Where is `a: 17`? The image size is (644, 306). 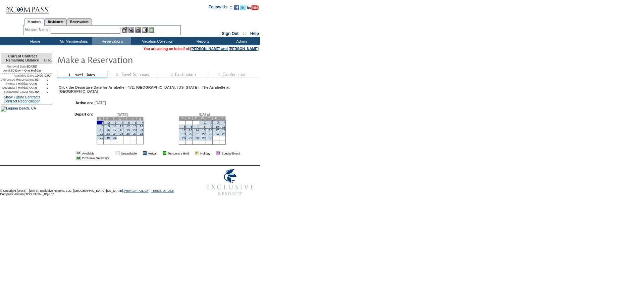 a: 17 is located at coordinates (217, 130).